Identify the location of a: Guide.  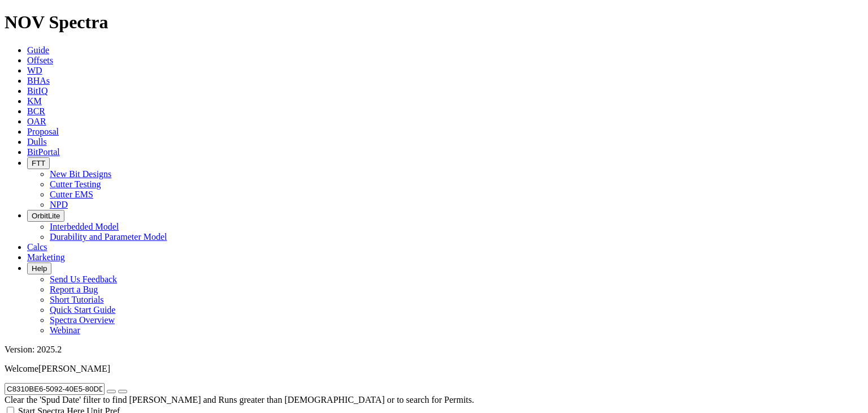
(38, 50).